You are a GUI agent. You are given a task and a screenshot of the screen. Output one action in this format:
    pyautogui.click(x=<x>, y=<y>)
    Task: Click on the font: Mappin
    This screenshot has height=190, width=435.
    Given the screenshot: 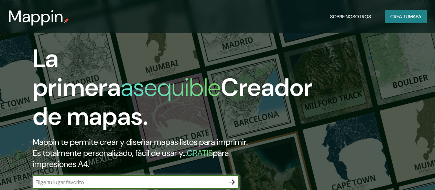 What is the action you would take?
    pyautogui.click(x=36, y=16)
    